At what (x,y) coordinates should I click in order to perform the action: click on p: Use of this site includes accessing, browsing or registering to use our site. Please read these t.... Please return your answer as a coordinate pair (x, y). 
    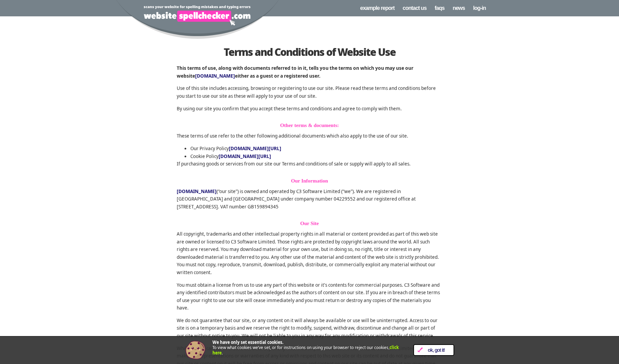
    Looking at the image, I should click on (310, 91).